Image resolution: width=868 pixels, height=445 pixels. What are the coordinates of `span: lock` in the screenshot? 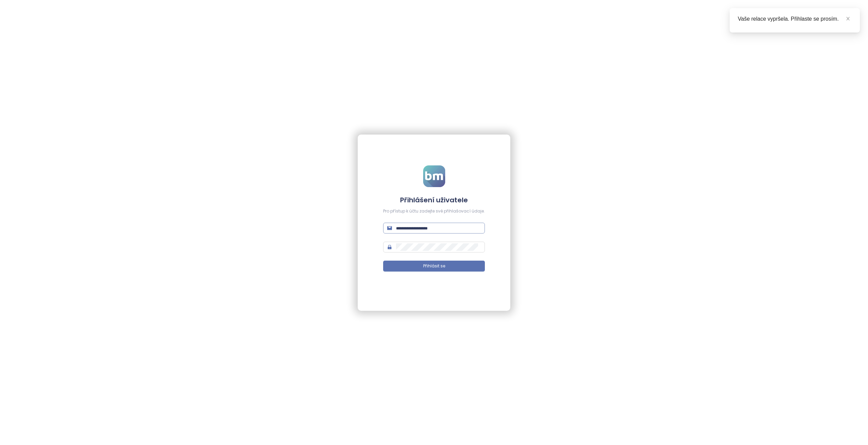 It's located at (390, 247).